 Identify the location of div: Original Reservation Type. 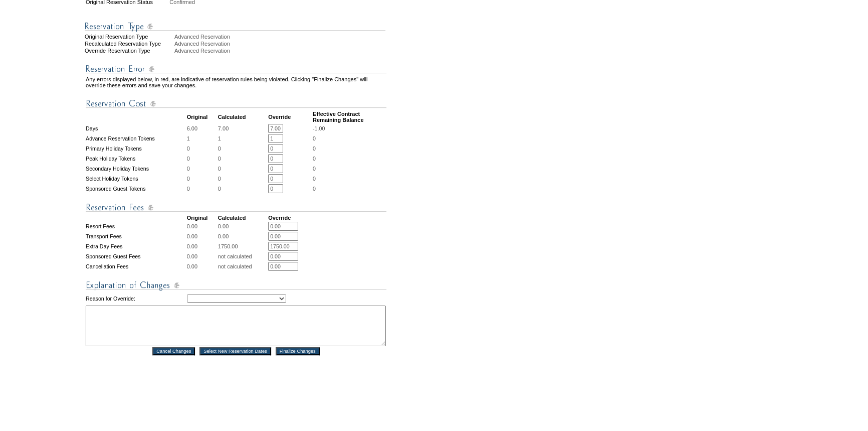
(129, 37).